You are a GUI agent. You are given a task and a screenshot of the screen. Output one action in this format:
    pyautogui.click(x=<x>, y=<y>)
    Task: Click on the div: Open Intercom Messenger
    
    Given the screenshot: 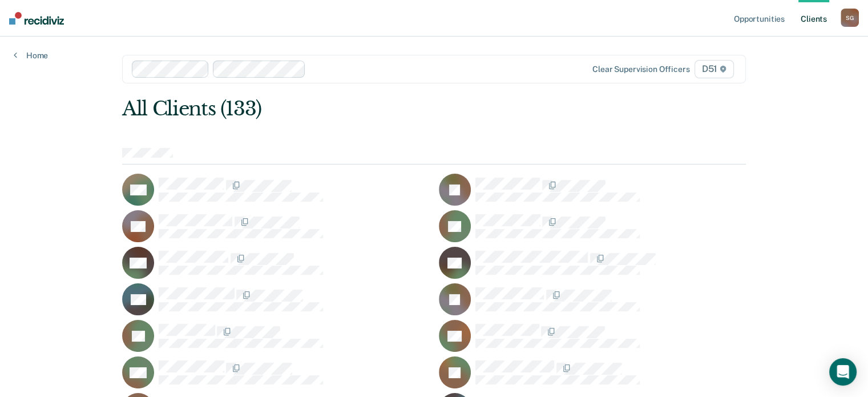 What is the action you would take?
    pyautogui.click(x=843, y=372)
    